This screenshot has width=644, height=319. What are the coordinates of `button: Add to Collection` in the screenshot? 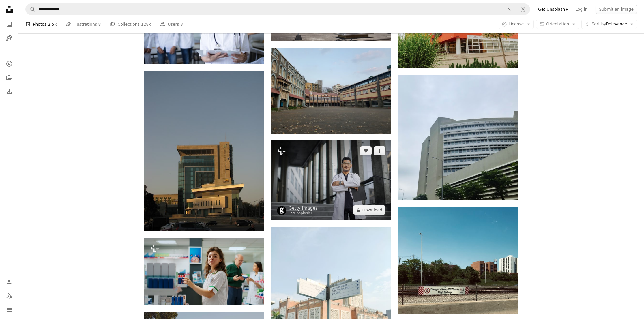 It's located at (380, 151).